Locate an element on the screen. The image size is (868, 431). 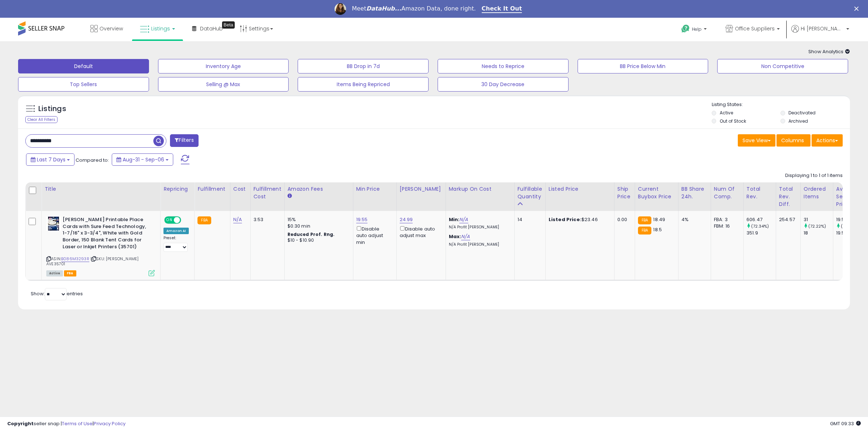
b: Listed Price: is located at coordinates (565, 219).